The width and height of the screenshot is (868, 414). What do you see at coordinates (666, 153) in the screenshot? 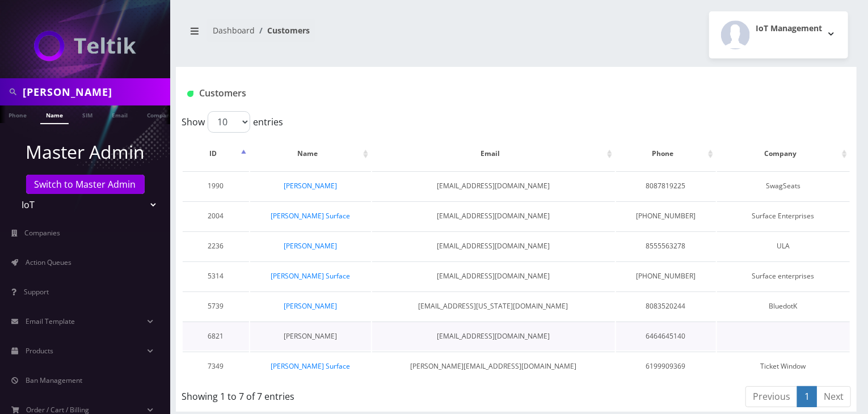
I see `th: Phone: activate to sort column ascending` at bounding box center [666, 153].